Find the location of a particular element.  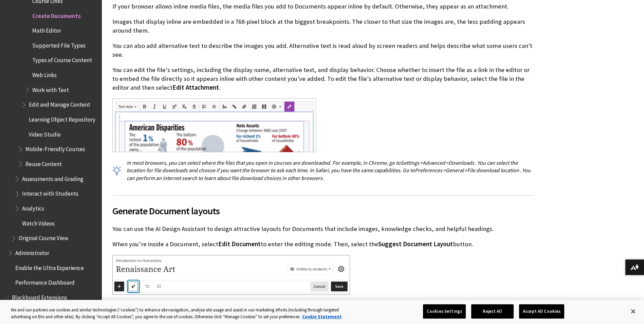

div: We and our partners use cookies and similar technologies (“cookies”) to enhance site navigation, ... is located at coordinates (182, 313).